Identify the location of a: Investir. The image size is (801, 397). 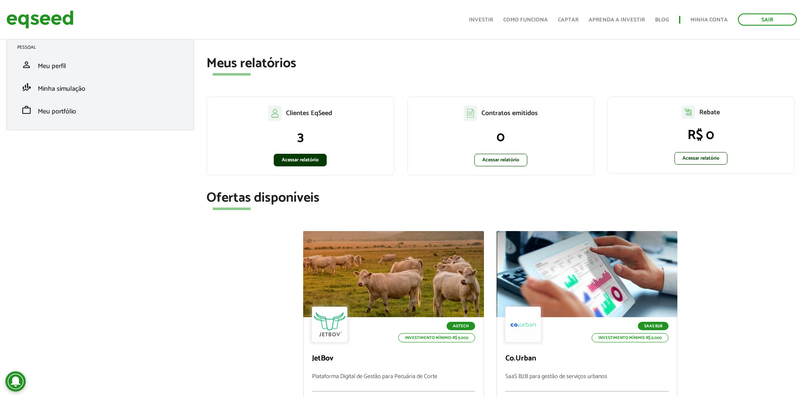
(481, 20).